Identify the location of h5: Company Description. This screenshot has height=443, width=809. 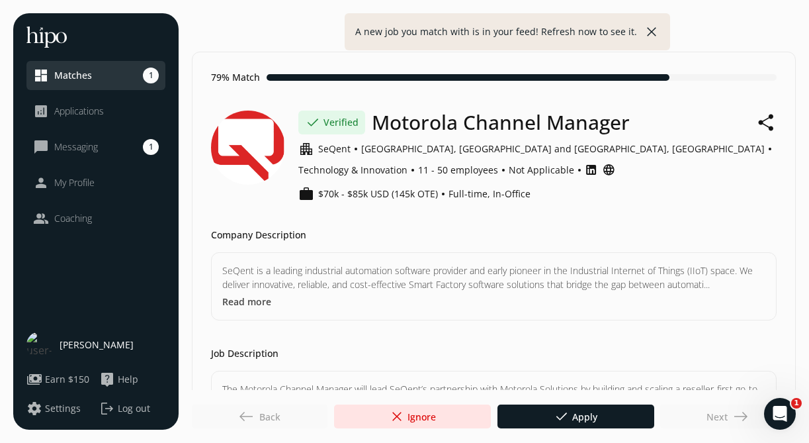
(259, 235).